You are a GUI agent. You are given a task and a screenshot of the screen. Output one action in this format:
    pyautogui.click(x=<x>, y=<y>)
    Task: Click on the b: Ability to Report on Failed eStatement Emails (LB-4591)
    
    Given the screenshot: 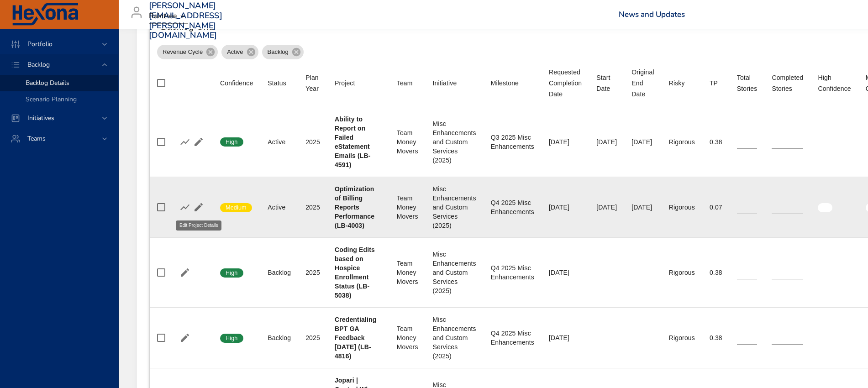 What is the action you would take?
    pyautogui.click(x=352, y=142)
    